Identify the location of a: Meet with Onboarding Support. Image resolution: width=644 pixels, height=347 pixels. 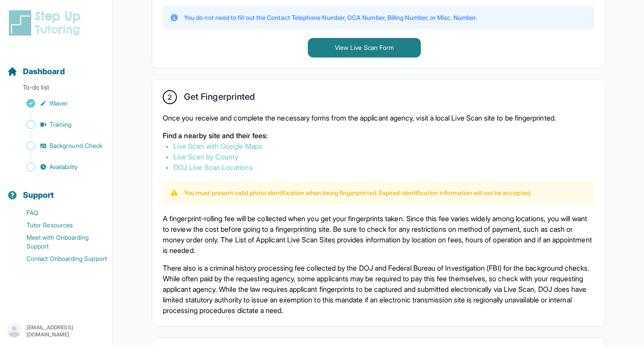
(60, 242).